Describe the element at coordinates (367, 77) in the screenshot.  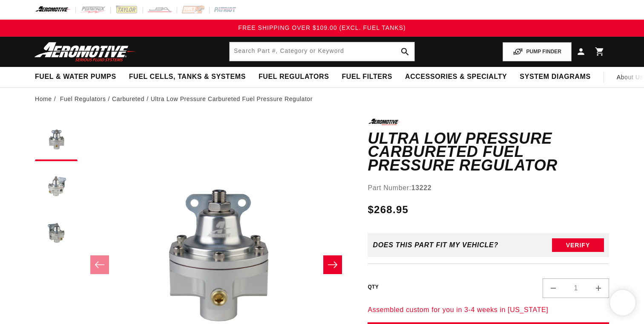
I see `span: Fuel Filters` at that location.